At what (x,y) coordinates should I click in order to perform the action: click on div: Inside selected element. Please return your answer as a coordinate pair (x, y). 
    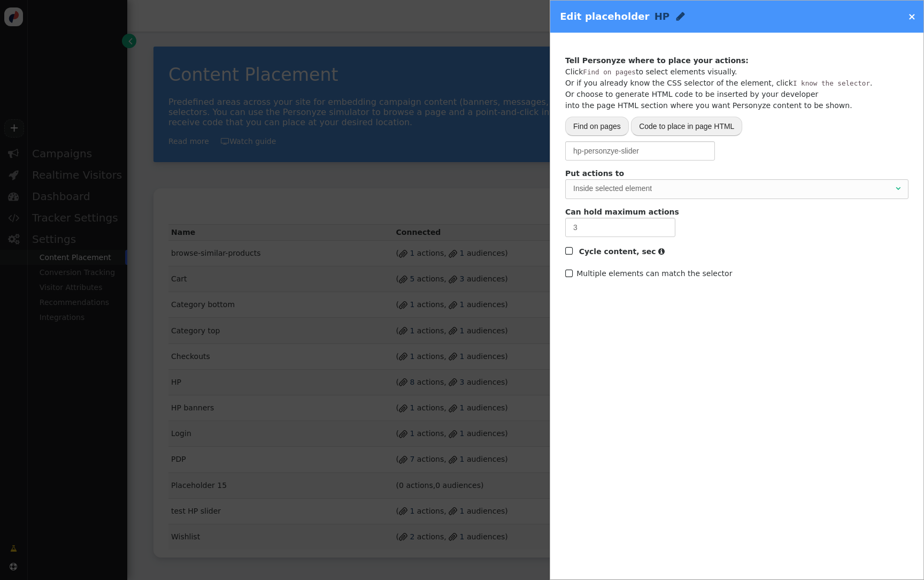
    Looking at the image, I should click on (733, 189).